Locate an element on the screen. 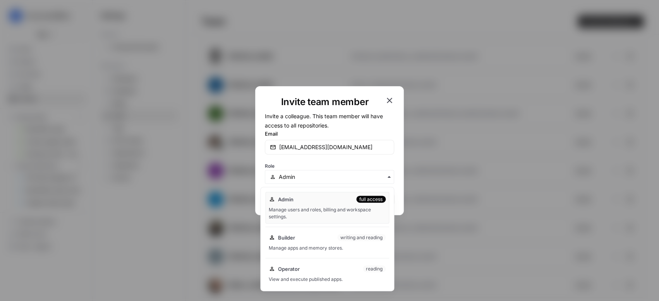 The height and width of the screenshot is (301, 659). input: email@company.com is located at coordinates (334, 147).